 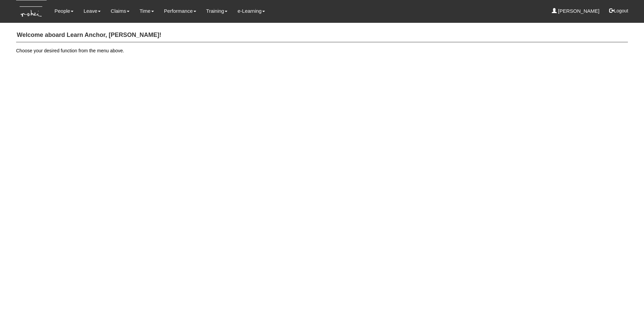 What do you see at coordinates (618, 11) in the screenshot?
I see `button: Logout` at bounding box center [618, 11].